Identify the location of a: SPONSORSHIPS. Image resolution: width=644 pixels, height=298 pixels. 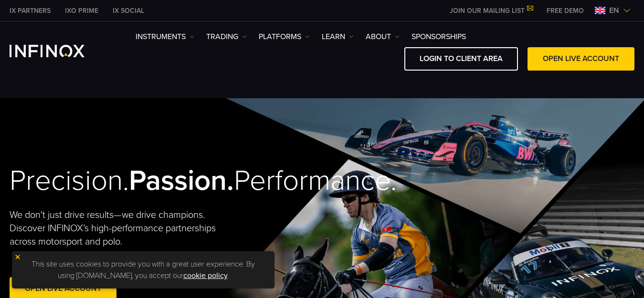
(439, 37).